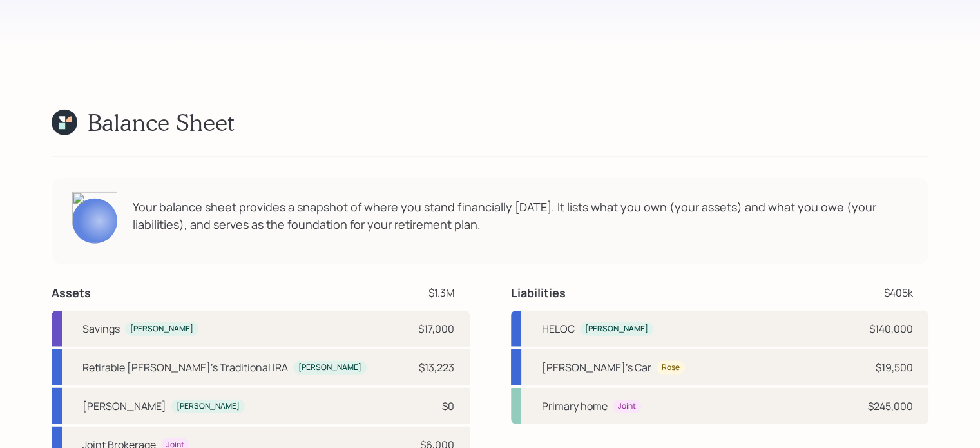  I want to click on div: Savings, so click(101, 329).